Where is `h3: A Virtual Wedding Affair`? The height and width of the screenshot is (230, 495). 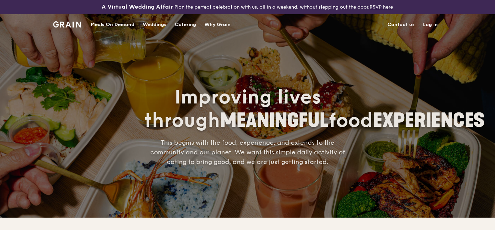 h3: A Virtual Wedding Affair is located at coordinates (137, 7).